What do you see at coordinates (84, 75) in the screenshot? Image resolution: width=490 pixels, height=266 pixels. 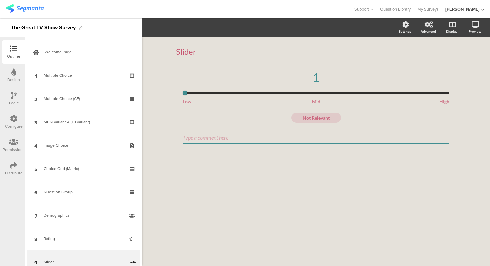 I see `a: 1 Multiple Choice` at bounding box center [84, 75].